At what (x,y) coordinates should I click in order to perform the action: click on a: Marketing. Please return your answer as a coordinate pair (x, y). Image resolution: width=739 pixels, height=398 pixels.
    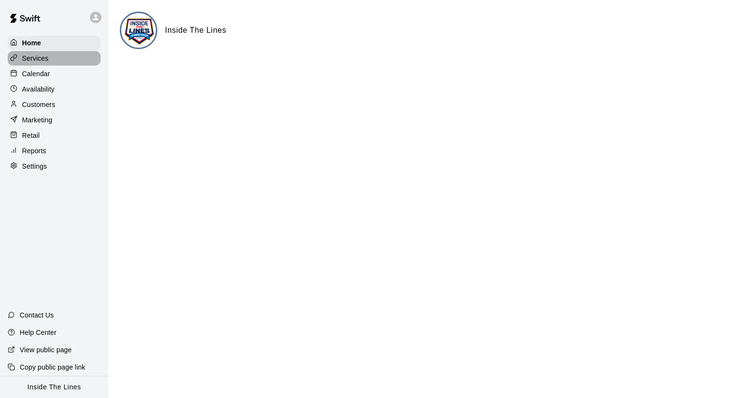
    Looking at the image, I should click on (54, 120).